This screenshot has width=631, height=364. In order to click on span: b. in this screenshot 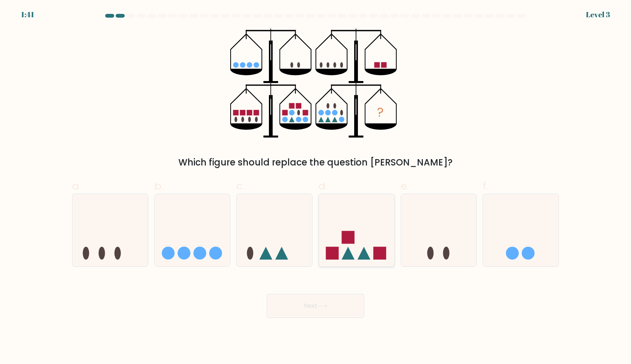, I will do `click(159, 186)`.